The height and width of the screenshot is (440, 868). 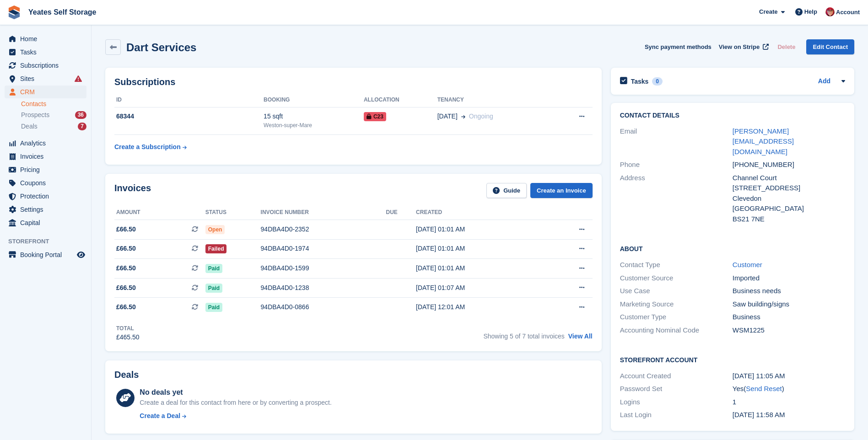 What do you see at coordinates (161, 47) in the screenshot?
I see `h2: Dart Services` at bounding box center [161, 47].